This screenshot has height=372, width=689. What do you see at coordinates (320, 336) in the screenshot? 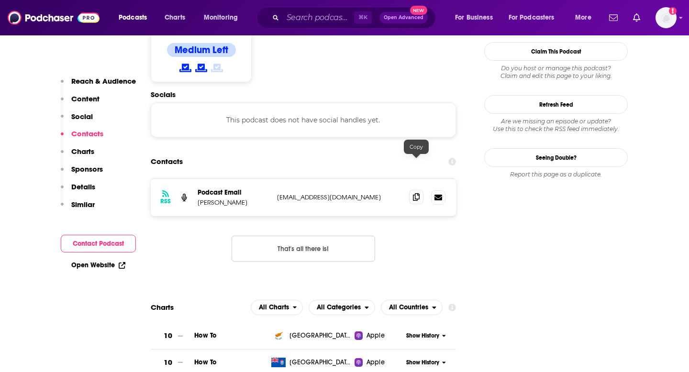
I see `span: Cyprus` at bounding box center [320, 336].